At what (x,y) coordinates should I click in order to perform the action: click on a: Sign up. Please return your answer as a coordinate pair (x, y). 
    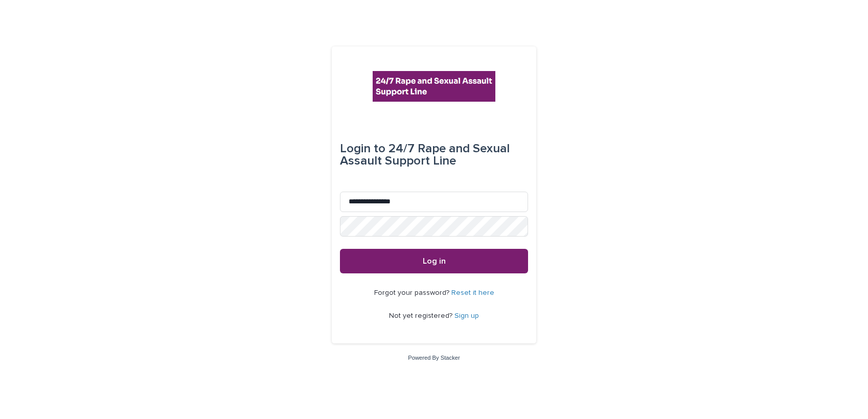
    Looking at the image, I should click on (466, 316).